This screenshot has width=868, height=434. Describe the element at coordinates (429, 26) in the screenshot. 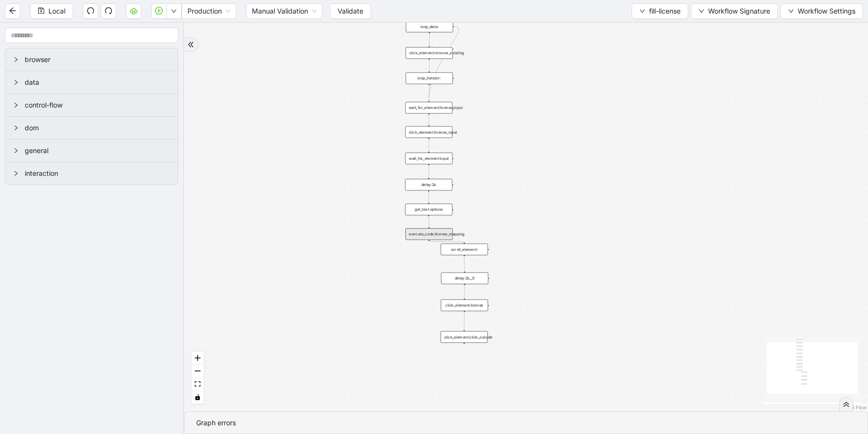

I see `div: loop_data:` at that location.